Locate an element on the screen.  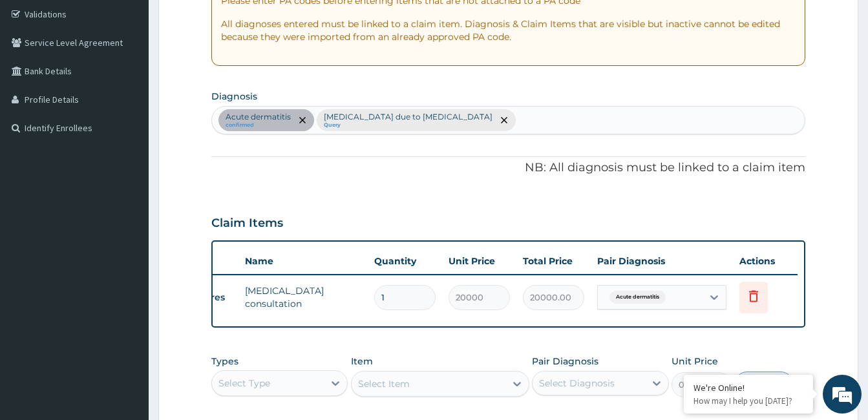
label: Diagnosis is located at coordinates (234, 96).